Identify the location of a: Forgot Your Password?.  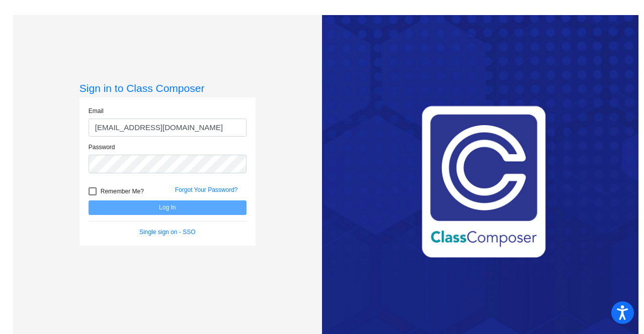
(206, 190).